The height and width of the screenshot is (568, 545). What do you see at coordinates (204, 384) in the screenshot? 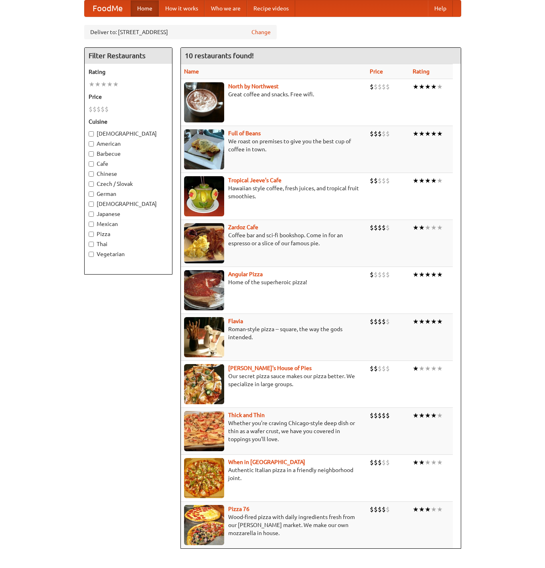
I see `img: luigis.jpg` at bounding box center [204, 384].